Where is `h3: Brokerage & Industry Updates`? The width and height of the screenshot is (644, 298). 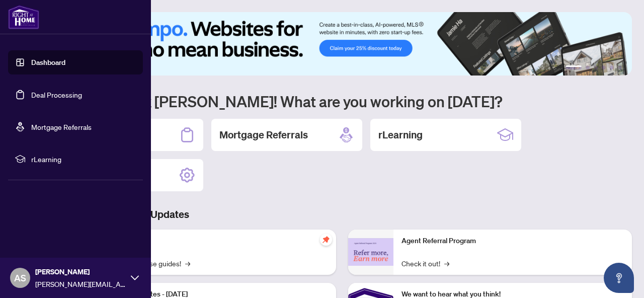 h3: Brokerage & Industry Updates is located at coordinates (342, 215).